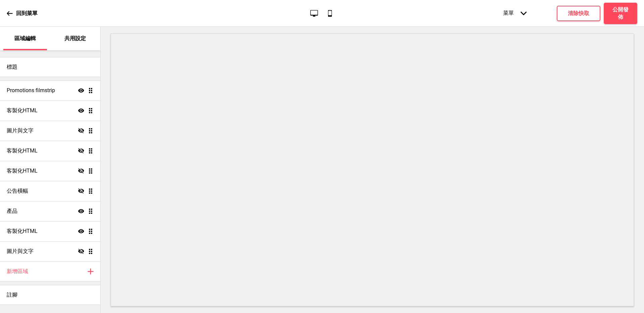 This screenshot has width=644, height=313. Describe the element at coordinates (18, 191) in the screenshot. I see `h4: 公告橫幅` at that location.